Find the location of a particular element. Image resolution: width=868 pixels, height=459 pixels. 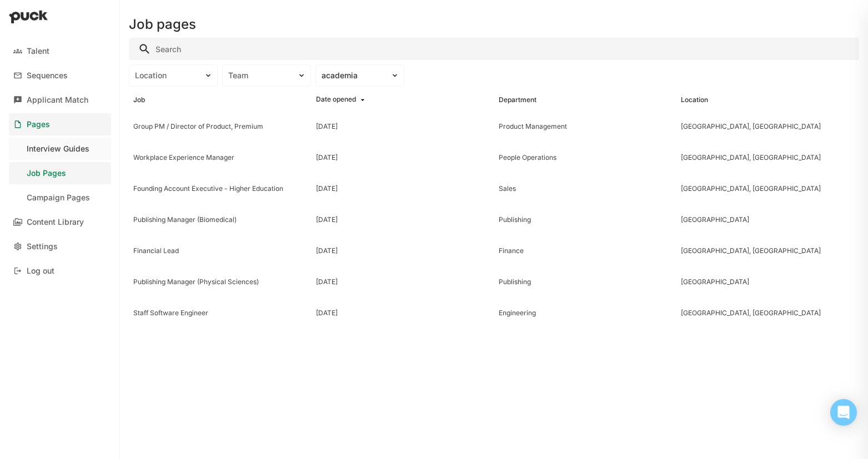

div: Publishing Manager (Biomedical) is located at coordinates (220, 220).